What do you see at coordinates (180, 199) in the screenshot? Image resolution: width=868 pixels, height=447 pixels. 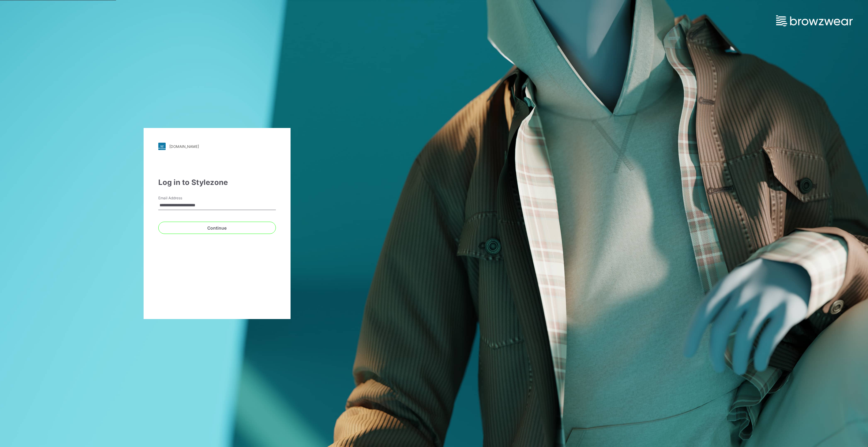 I see `label: Email Address` at bounding box center [180, 199].